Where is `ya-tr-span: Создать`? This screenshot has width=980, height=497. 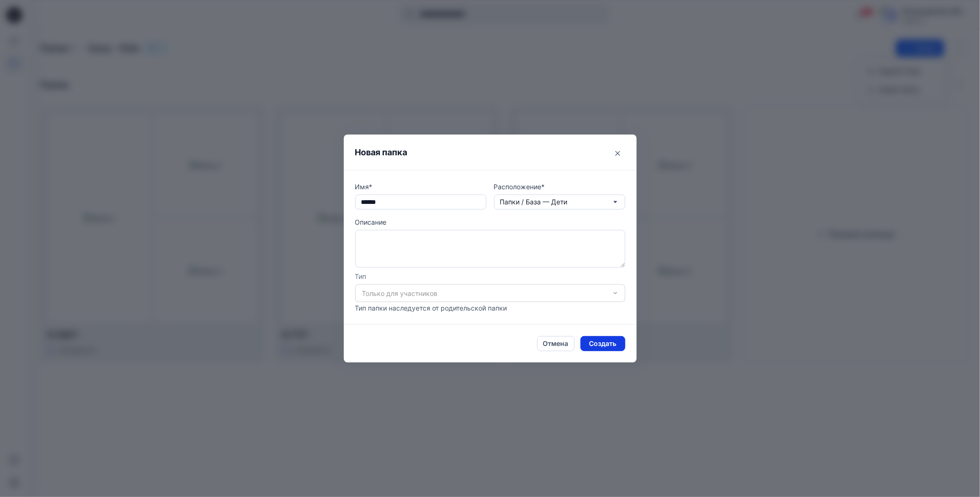
ya-tr-span: Создать is located at coordinates (602, 344).